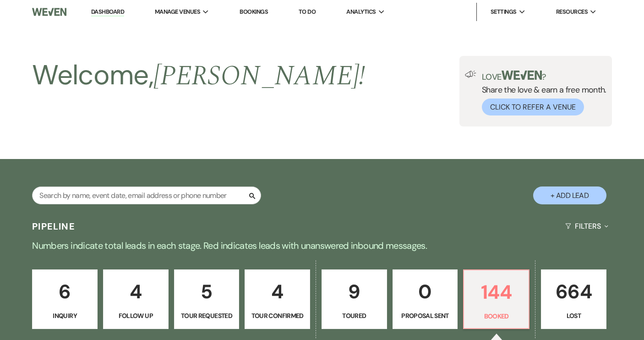 Image resolution: width=644 pixels, height=340 pixels. Describe the element at coordinates (207, 292) in the screenshot. I see `p: 5` at that location.